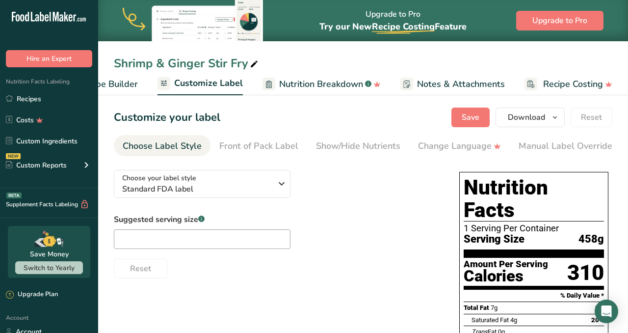  Describe the element at coordinates (453, 84) in the screenshot. I see `a: Notes & Attachments` at that location.